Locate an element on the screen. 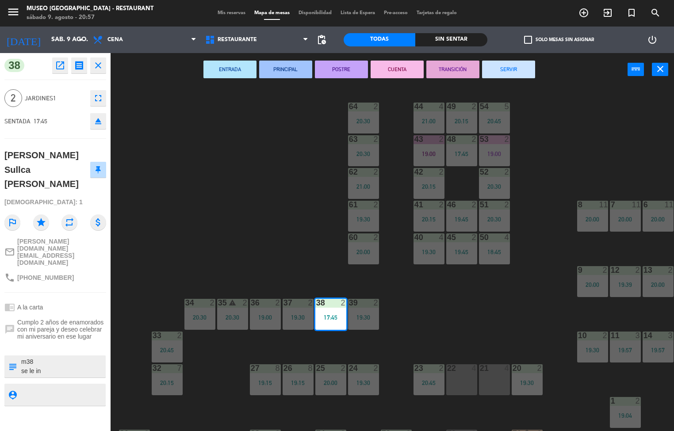 The height and width of the screenshot is (431, 674). div: 63 is located at coordinates (349, 139).